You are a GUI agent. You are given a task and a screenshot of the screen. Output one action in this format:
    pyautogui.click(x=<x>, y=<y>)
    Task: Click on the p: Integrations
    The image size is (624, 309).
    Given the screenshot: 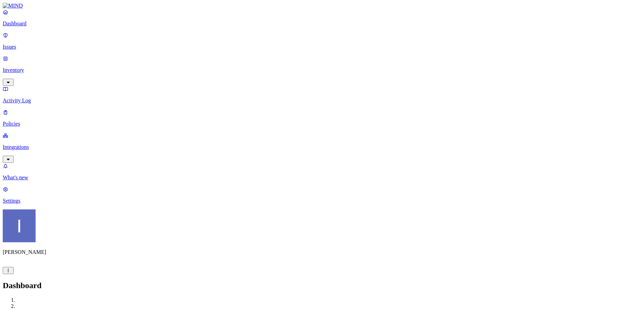 What is the action you would take?
    pyautogui.click(x=312, y=147)
    